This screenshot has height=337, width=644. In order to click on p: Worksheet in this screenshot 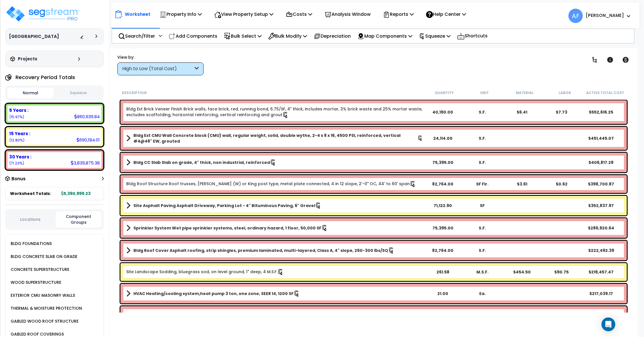, I will do `click(137, 14)`.